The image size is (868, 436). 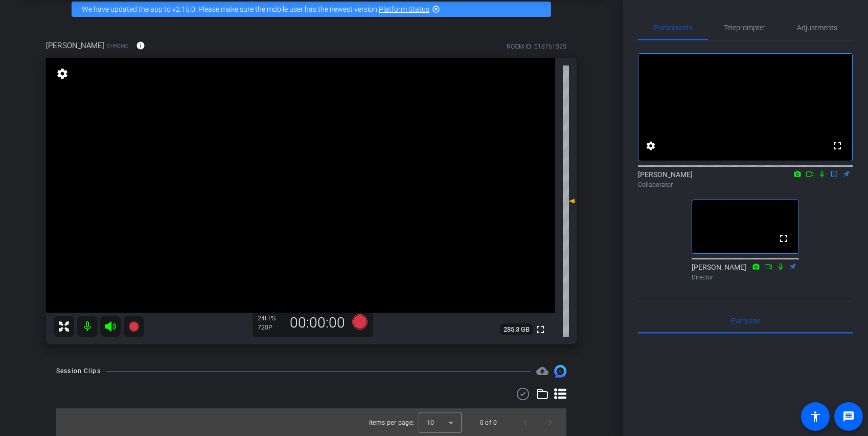 I want to click on div: 0 of 0, so click(x=488, y=423).